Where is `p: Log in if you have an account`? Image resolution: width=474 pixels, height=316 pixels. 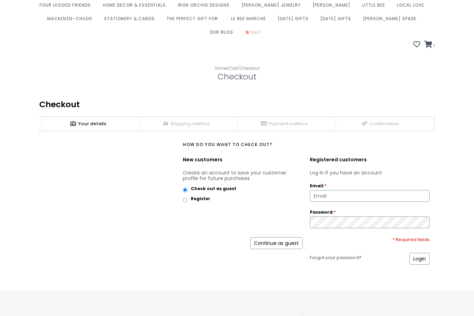 p: Log in if you have an account is located at coordinates (369, 173).